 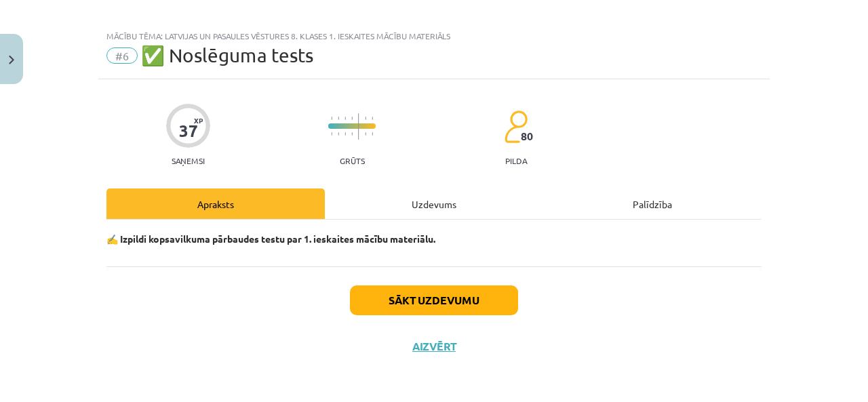 I want to click on div: 37, so click(x=188, y=131).